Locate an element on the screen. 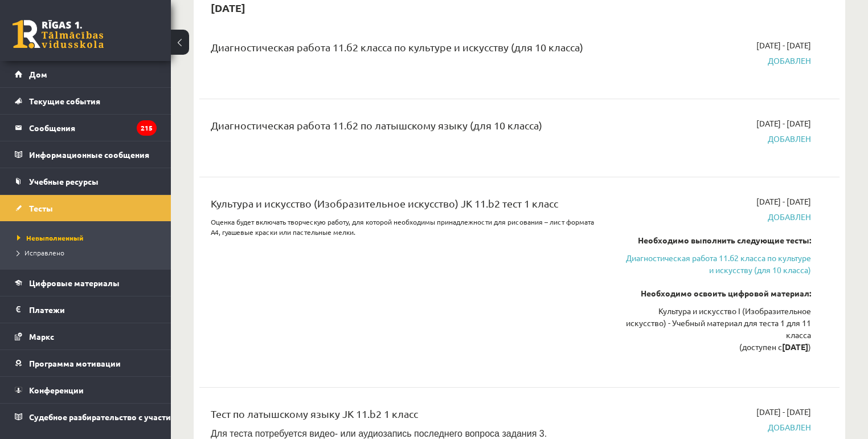 The width and height of the screenshot is (868, 439). font: Диагностическая работа 11.б2 по латышскому языку (для 10 класса) is located at coordinates (376, 125).